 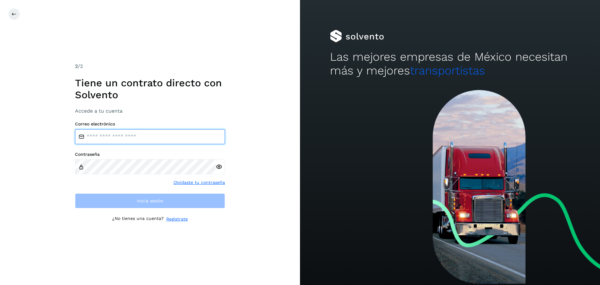 I want to click on a: Regístrate, so click(x=177, y=219).